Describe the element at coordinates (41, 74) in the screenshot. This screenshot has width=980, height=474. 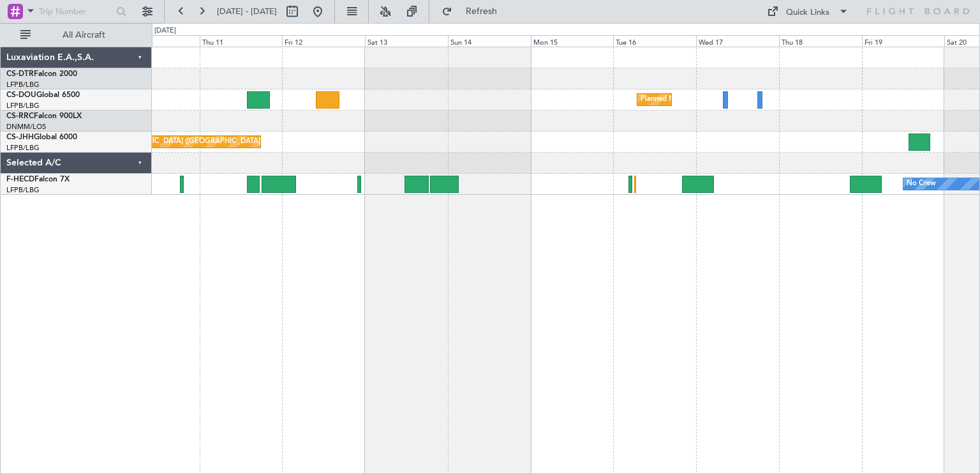
I see `a: CS-DTRFalcon 2000` at that location.